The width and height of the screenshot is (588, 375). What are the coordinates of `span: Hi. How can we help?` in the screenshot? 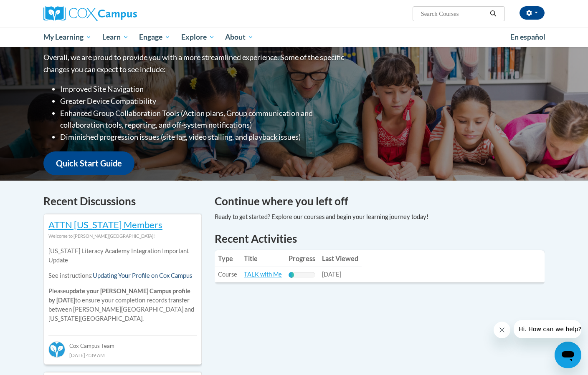 It's located at (37, 10).